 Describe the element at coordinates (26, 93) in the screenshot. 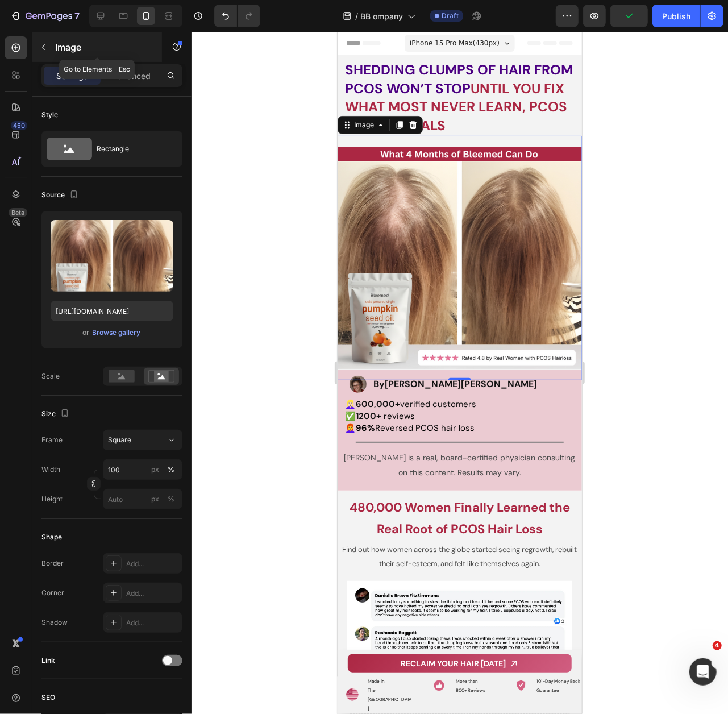

I see `div: Image` at that location.